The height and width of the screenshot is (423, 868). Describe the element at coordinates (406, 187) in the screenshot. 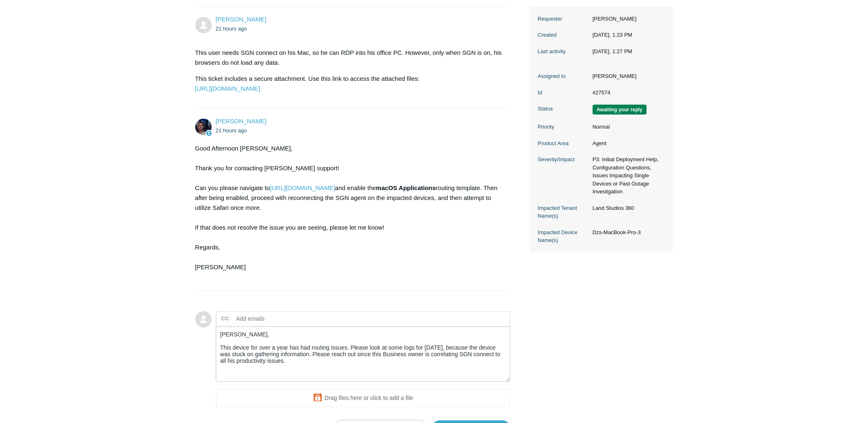

I see `strong: macOS Applications` at that location.